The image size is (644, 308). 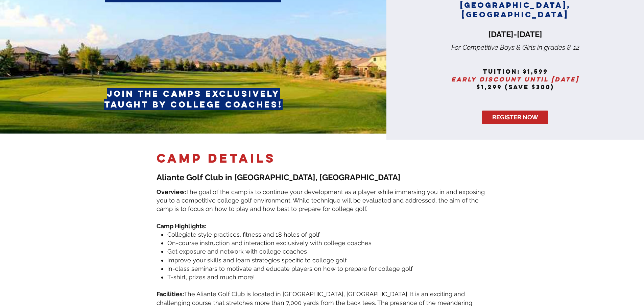 I want to click on span: Overview:​, so click(x=171, y=192).